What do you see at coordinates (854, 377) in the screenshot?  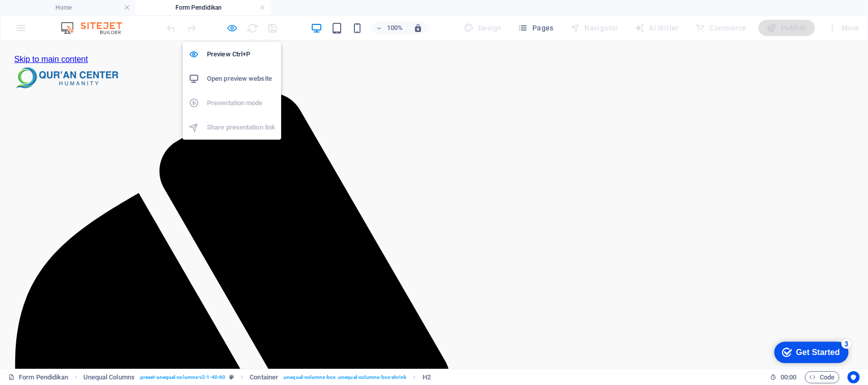 I see `button: Usercentrics` at bounding box center [854, 377].